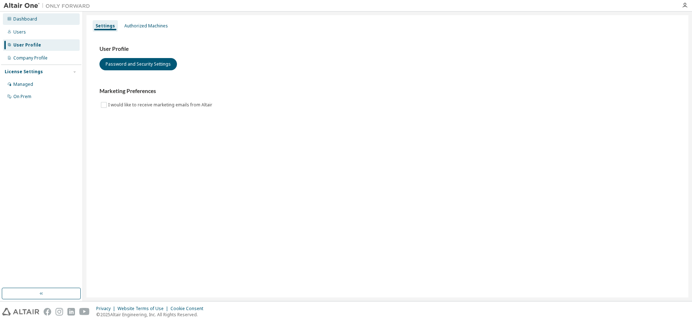 This screenshot has height=322, width=692. I want to click on div: Authorized Machines, so click(146, 26).